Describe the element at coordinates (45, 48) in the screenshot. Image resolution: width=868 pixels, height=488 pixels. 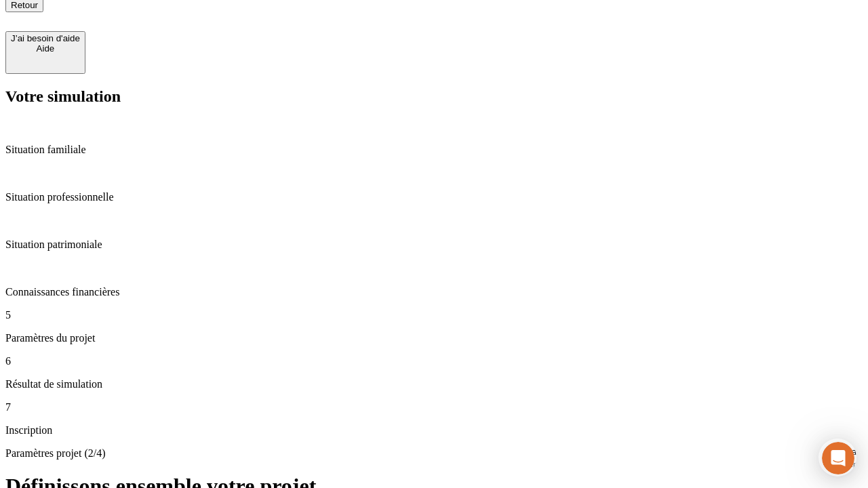
I see `div: Aide` at that location.